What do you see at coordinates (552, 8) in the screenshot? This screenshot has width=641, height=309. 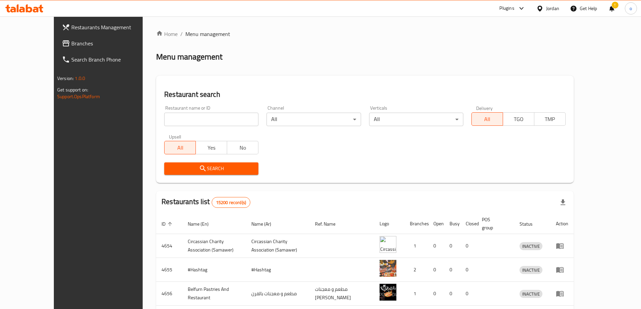 I see `div: Jordan` at bounding box center [552, 8].